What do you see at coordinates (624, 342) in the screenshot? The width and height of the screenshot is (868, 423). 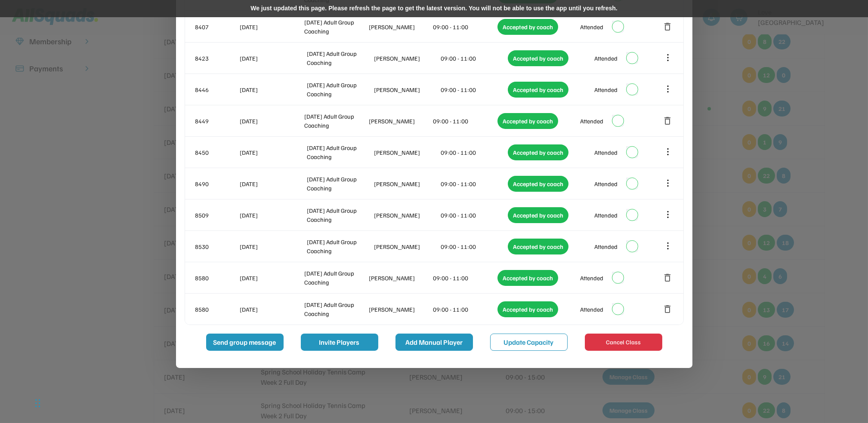 I see `button: Cancel Class` at bounding box center [624, 342].